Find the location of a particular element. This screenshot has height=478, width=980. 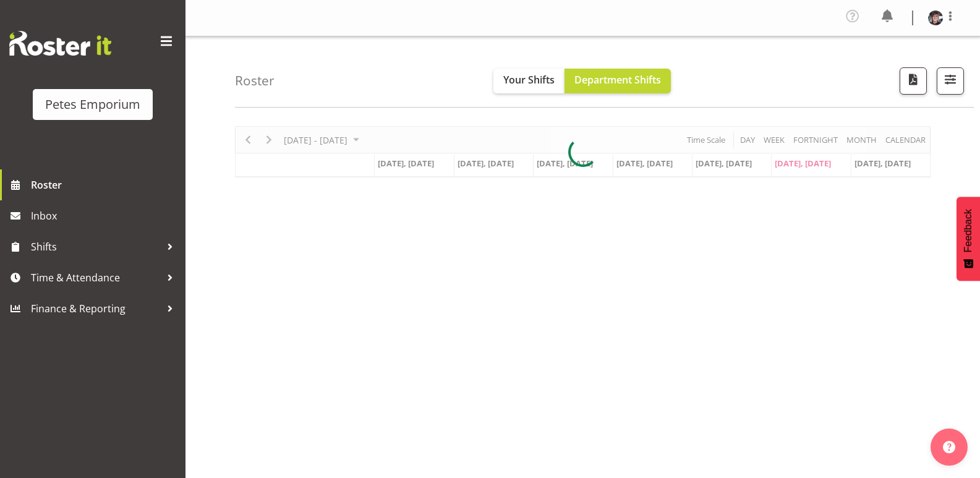

button: Your Shifts is located at coordinates (529, 81).